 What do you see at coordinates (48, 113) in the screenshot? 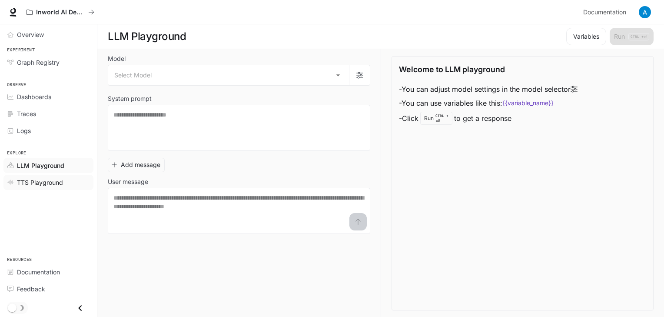
I see `a: Traces` at bounding box center [48, 113].